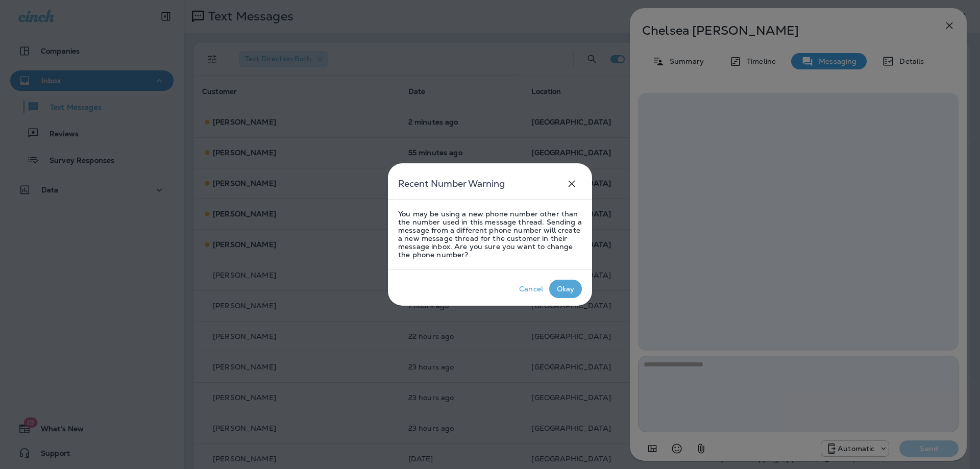 The height and width of the screenshot is (469, 980). Describe the element at coordinates (566, 289) in the screenshot. I see `div: Okay` at that location.